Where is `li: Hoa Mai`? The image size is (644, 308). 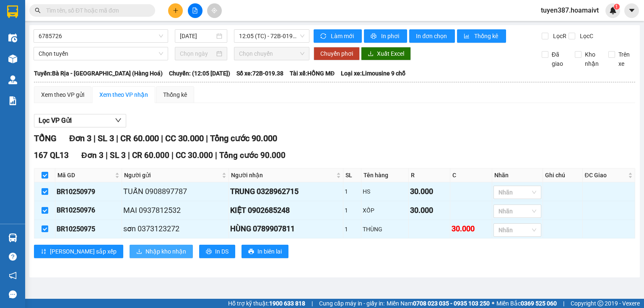 li: Hoa Mai is located at coordinates (63, 12).